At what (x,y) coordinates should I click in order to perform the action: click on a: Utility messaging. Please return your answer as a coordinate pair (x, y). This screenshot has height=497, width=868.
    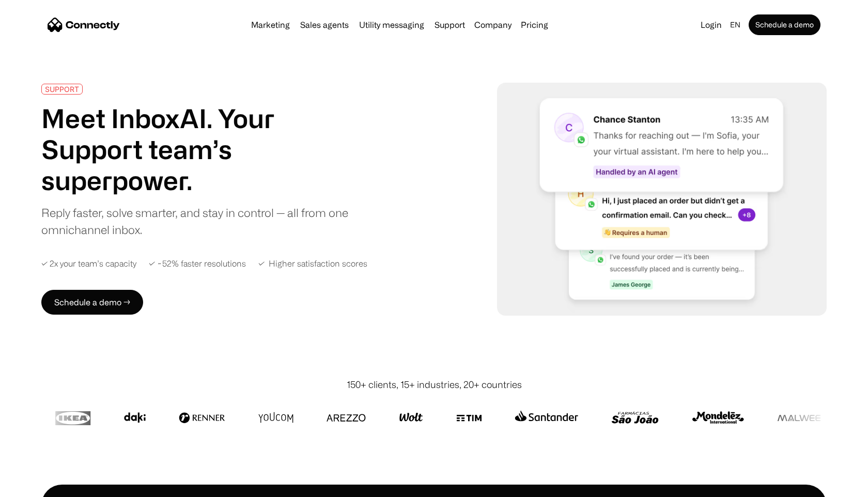
    Looking at the image, I should click on (392, 25).